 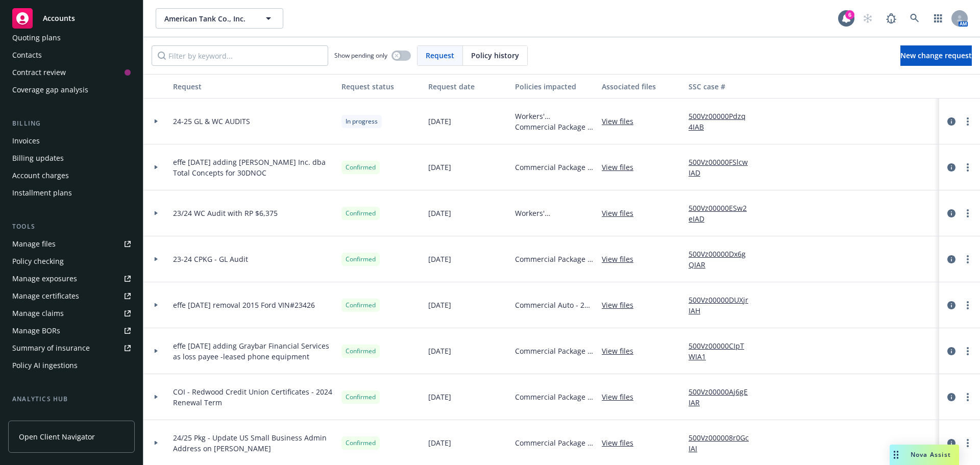 What do you see at coordinates (71, 296) in the screenshot?
I see `a: Manage certificates` at bounding box center [71, 296].